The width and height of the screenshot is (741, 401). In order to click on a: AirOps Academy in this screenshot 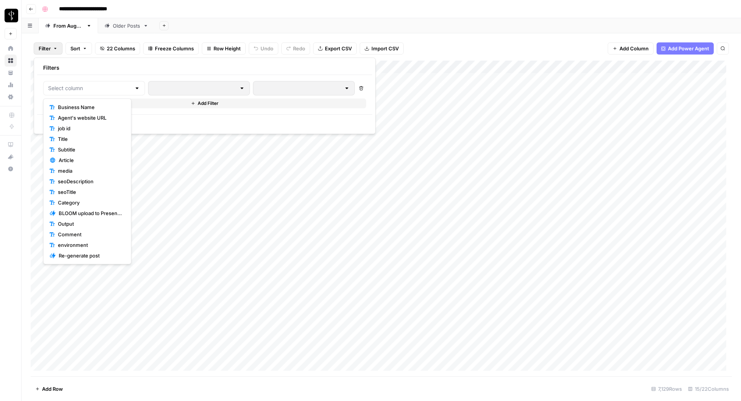, I will do `click(11, 145)`.